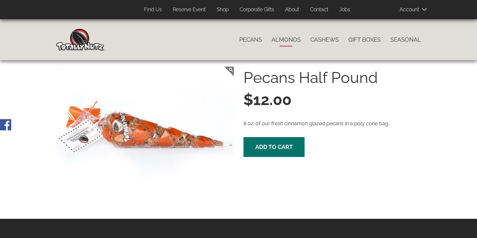  I want to click on span: Add to cart, so click(274, 146).